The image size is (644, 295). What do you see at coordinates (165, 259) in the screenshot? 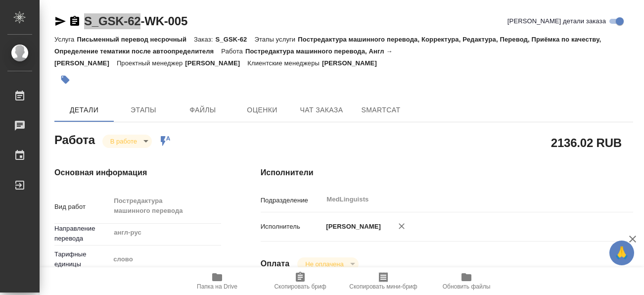
I see `div: слово` at bounding box center [165, 259].